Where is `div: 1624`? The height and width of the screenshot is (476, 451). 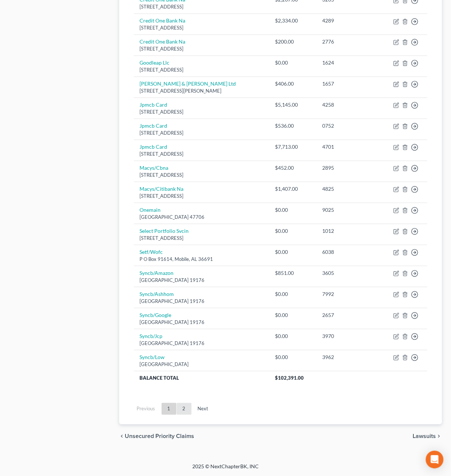 div: 1624 is located at coordinates (347, 63).